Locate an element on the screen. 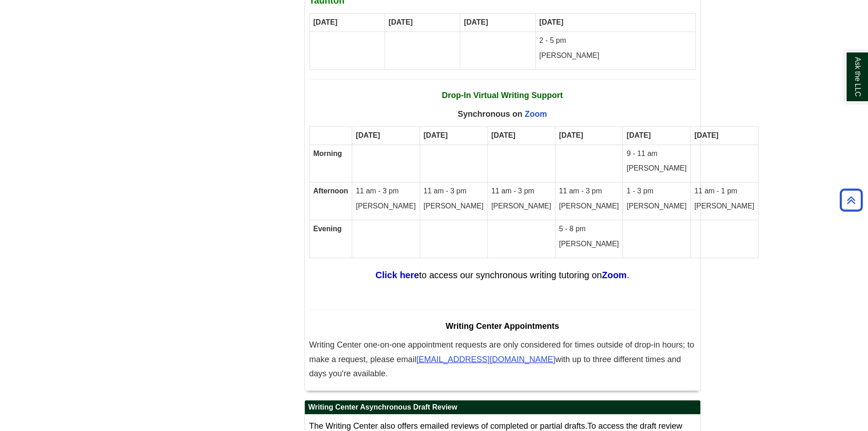 This screenshot has height=431, width=868. strong: Drop-In Virtual Writing Support is located at coordinates (503, 95).